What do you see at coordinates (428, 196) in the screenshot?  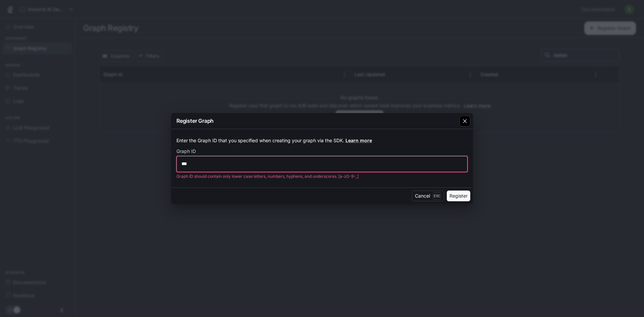 I see `button: CancelEsc` at bounding box center [428, 196].